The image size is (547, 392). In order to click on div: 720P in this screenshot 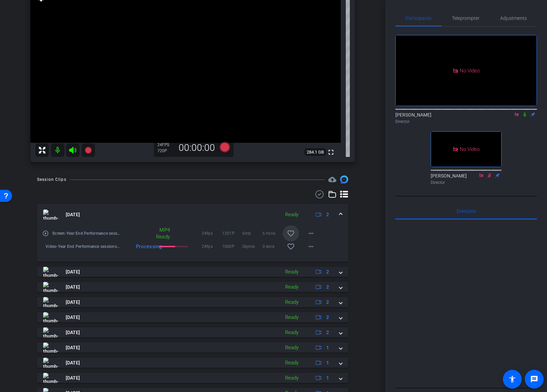, I will do `click(166, 151)`.